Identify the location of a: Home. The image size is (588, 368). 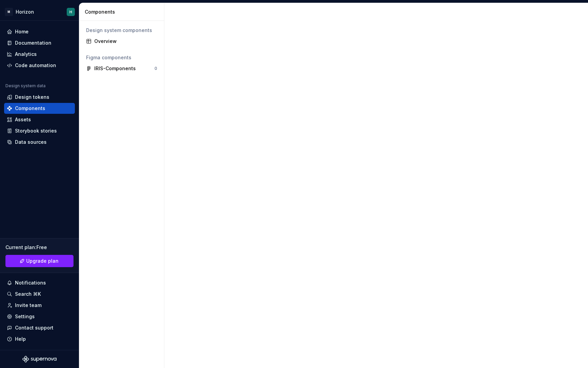
(39, 32).